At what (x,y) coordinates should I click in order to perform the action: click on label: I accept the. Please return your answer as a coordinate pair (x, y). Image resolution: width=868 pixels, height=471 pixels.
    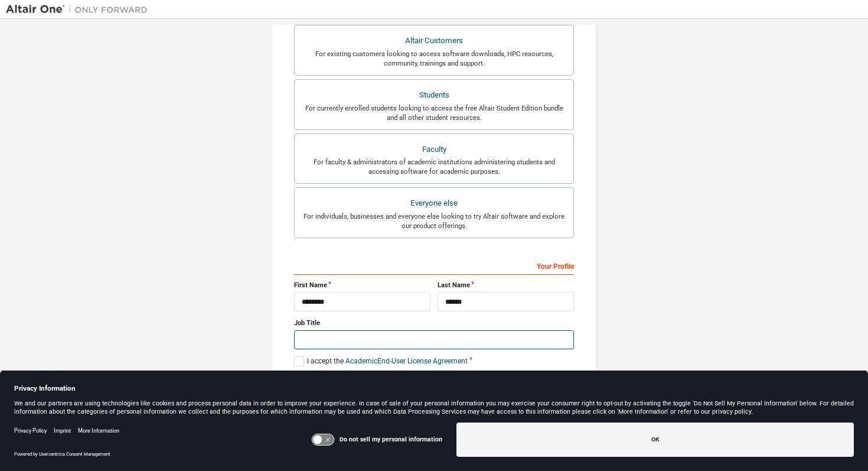
    Looking at the image, I should click on (381, 361).